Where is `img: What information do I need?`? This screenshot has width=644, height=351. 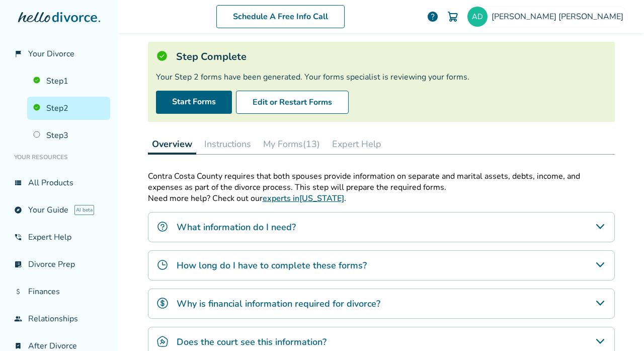
img: What information do I need? is located at coordinates (163, 226).